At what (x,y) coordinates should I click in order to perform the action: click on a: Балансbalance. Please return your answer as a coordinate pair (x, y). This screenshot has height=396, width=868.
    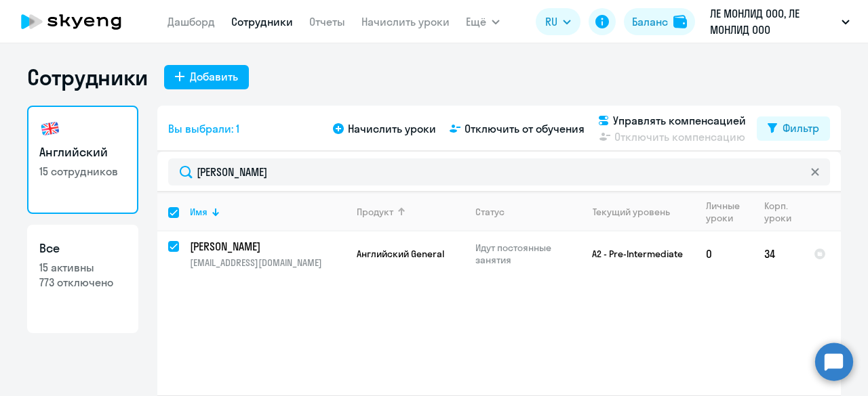
    Looking at the image, I should click on (659, 21).